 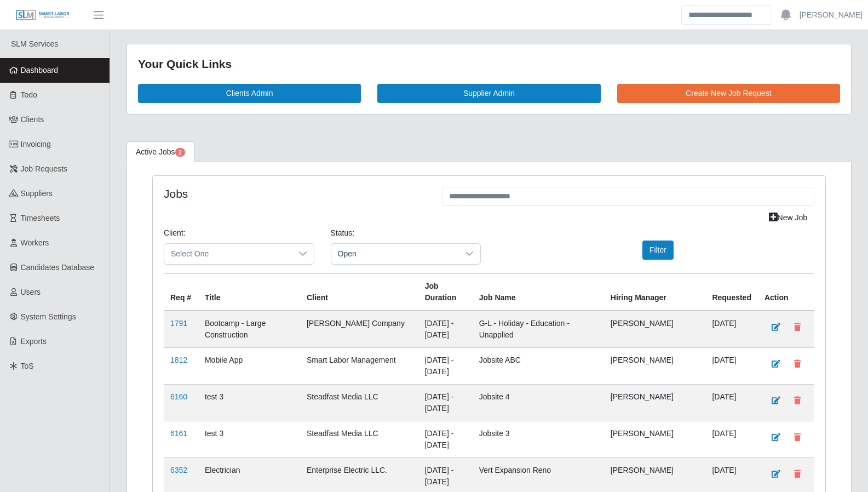 I want to click on a: Supplier Admin, so click(x=488, y=93).